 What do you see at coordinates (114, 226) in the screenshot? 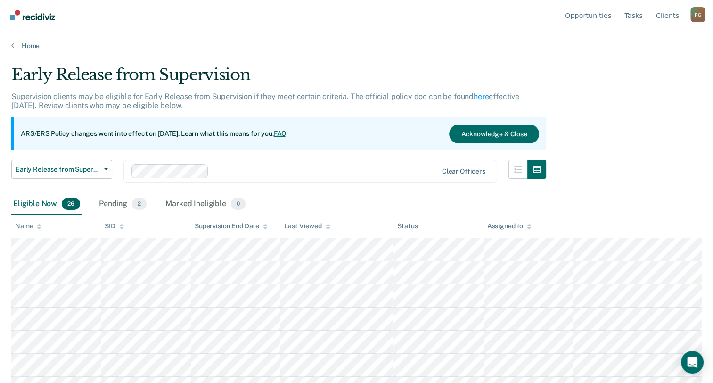
I see `div: SID` at bounding box center [114, 226].